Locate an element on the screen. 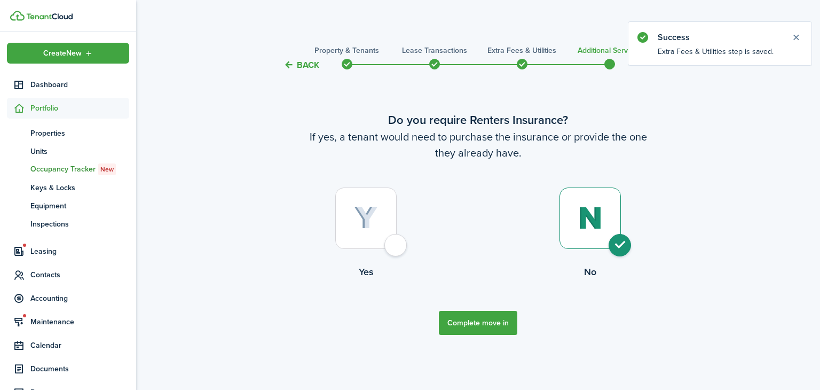 The image size is (820, 390). img: Yes is located at coordinates (366, 218).